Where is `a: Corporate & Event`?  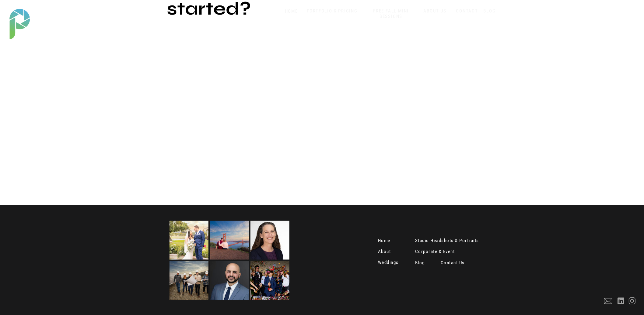 a: Corporate & Event is located at coordinates (437, 253).